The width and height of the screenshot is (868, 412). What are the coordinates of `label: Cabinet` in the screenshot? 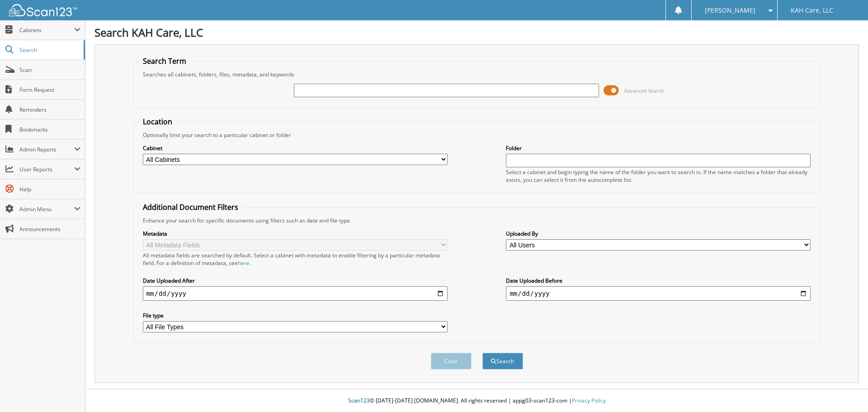 It's located at (295, 148).